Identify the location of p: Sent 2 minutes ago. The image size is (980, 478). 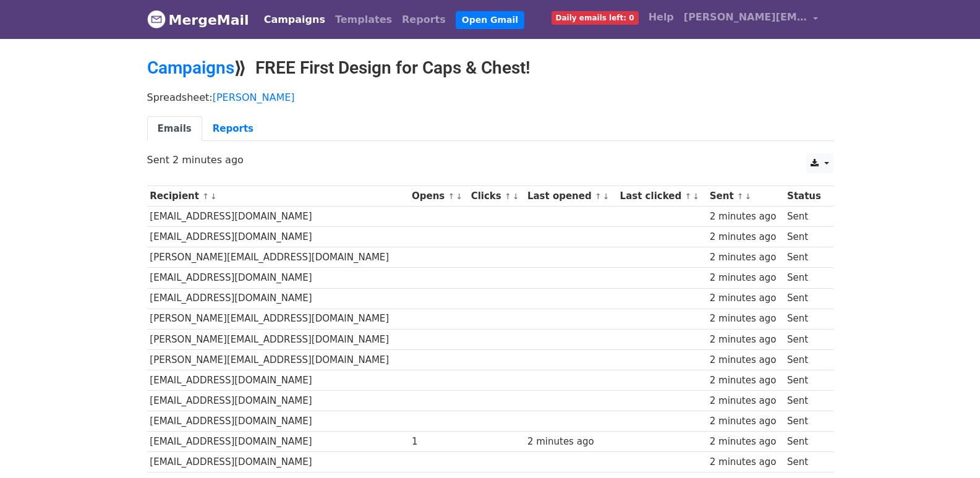
(490, 160).